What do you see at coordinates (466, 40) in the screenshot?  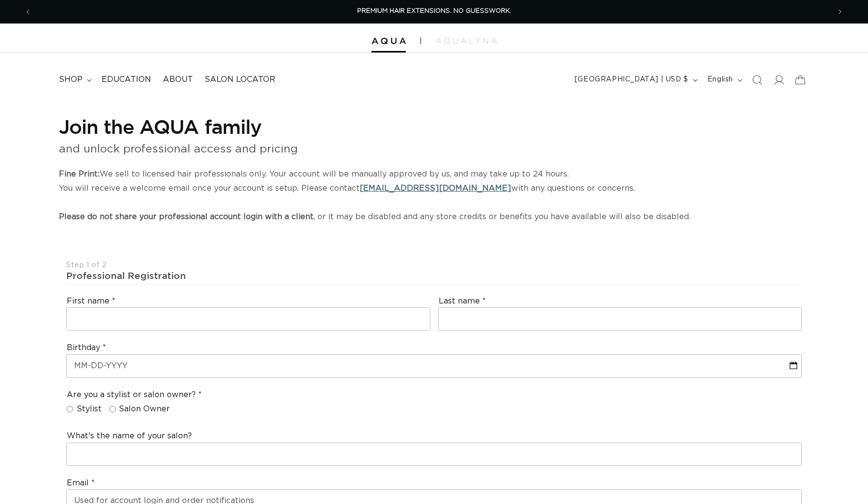 I see `img: aqualyna.com` at bounding box center [466, 40].